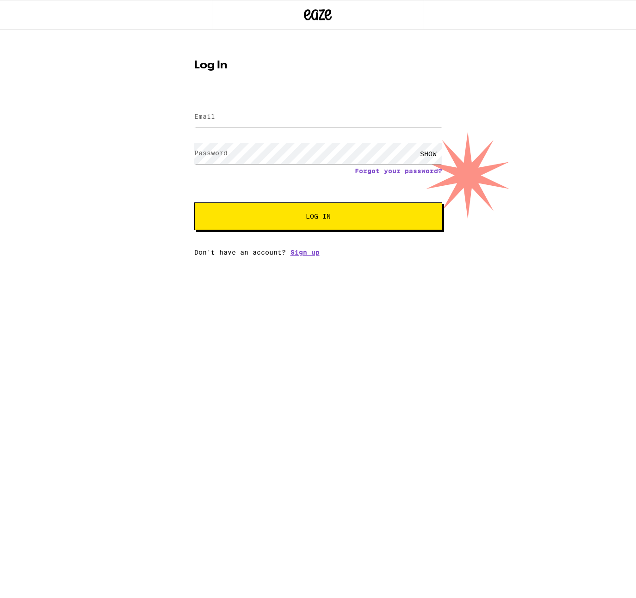 The image size is (636, 598). I want to click on input: Email, so click(318, 117).